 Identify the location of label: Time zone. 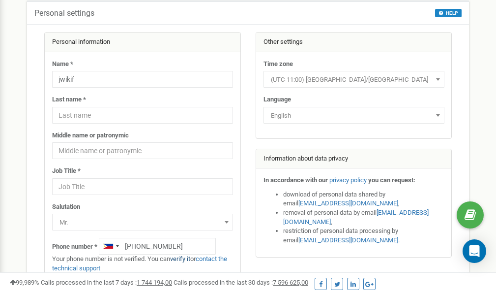
(278, 64).